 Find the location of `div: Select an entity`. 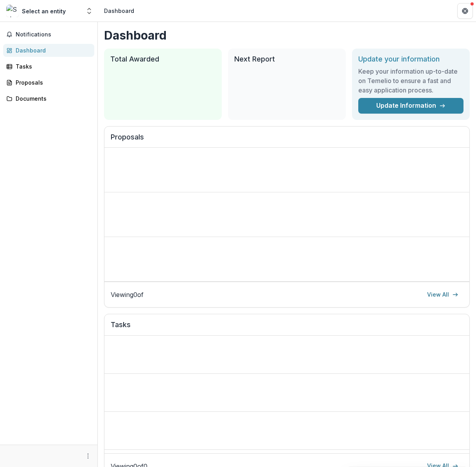

div: Select an entity is located at coordinates (44, 11).